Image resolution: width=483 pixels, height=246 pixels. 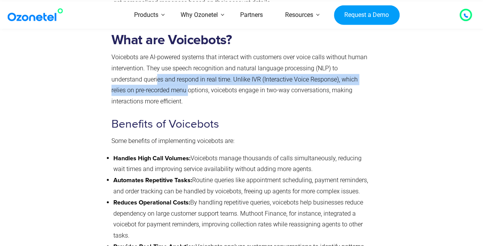 What do you see at coordinates (240, 124) in the screenshot?
I see `h3: Benefits of Voicebots` at bounding box center [240, 124].